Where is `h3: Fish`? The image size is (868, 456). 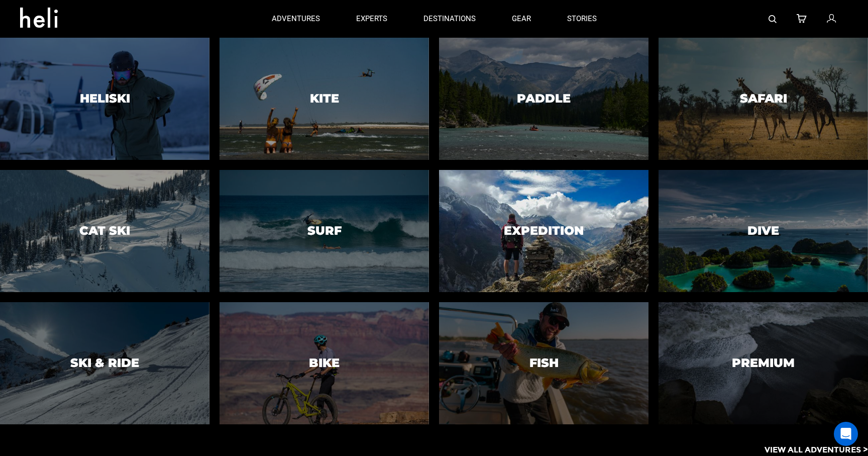
h3: Fish is located at coordinates (544, 363).